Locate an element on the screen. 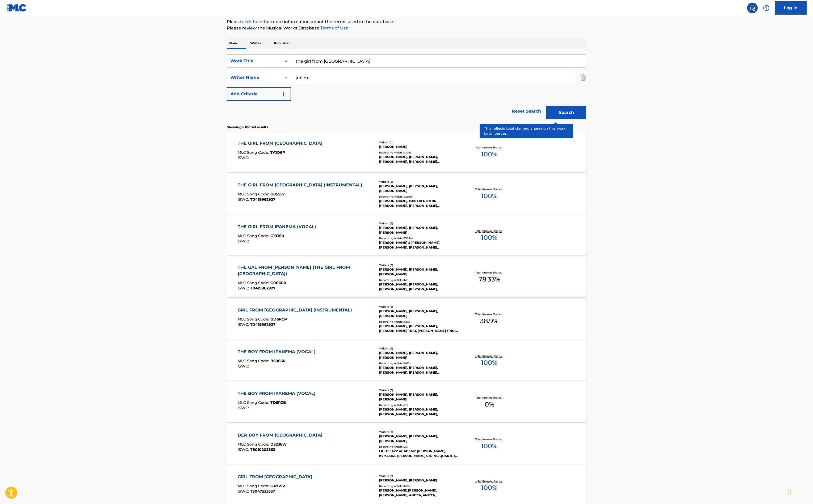  span: GD6RCP is located at coordinates (279, 319).